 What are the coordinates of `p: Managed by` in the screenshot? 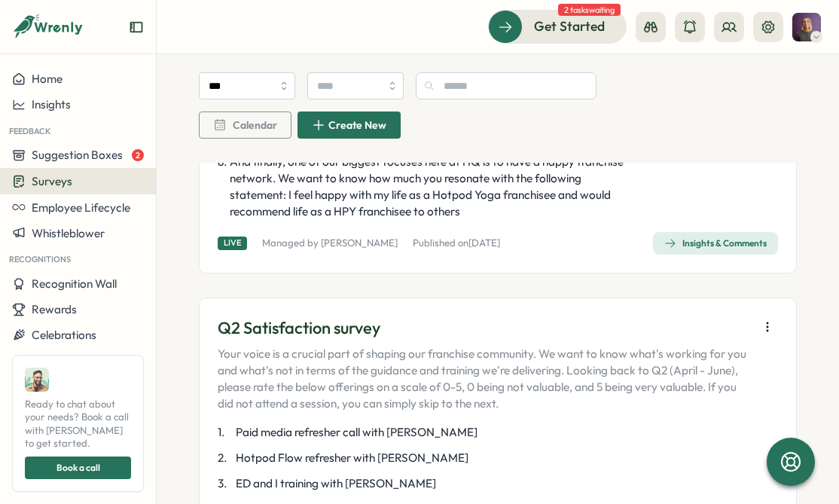 It's located at (330, 243).